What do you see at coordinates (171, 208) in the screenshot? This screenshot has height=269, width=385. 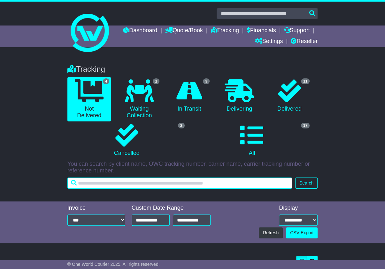 I see `div: Custom Date Range` at bounding box center [171, 208].